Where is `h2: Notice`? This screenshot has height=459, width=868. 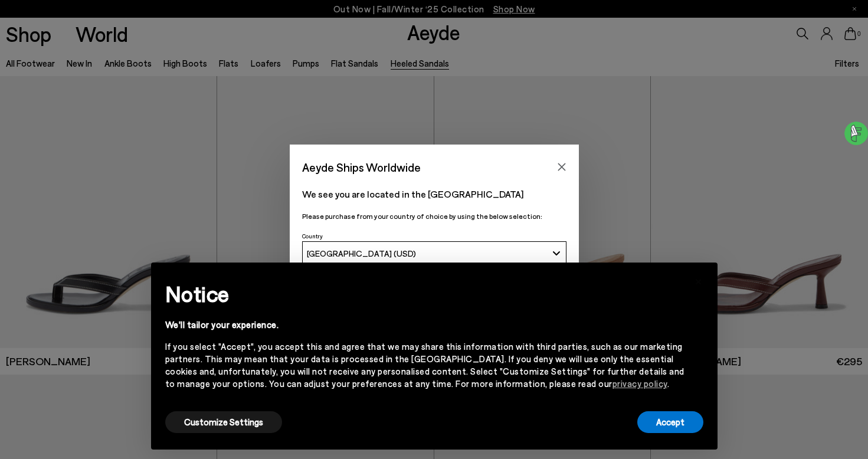
h2: Notice is located at coordinates (425, 294).